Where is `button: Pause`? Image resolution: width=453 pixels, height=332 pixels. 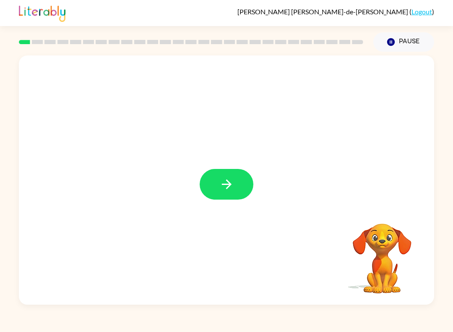 button: Pause is located at coordinates (404, 42).